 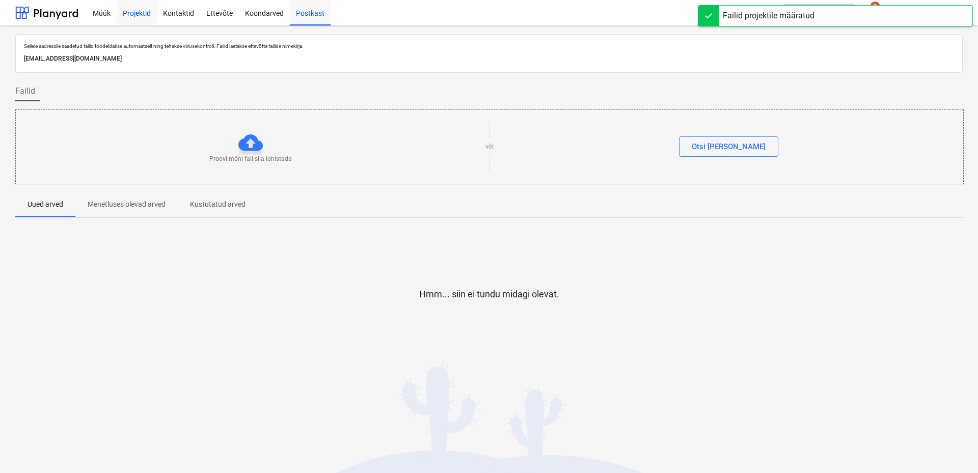 What do you see at coordinates (489, 46) in the screenshot?
I see `p: Sellele aadressile saadetud failid töödeldakse automaatselt ning tehakse viirusekontroll. Failid ...` at bounding box center [489, 46].